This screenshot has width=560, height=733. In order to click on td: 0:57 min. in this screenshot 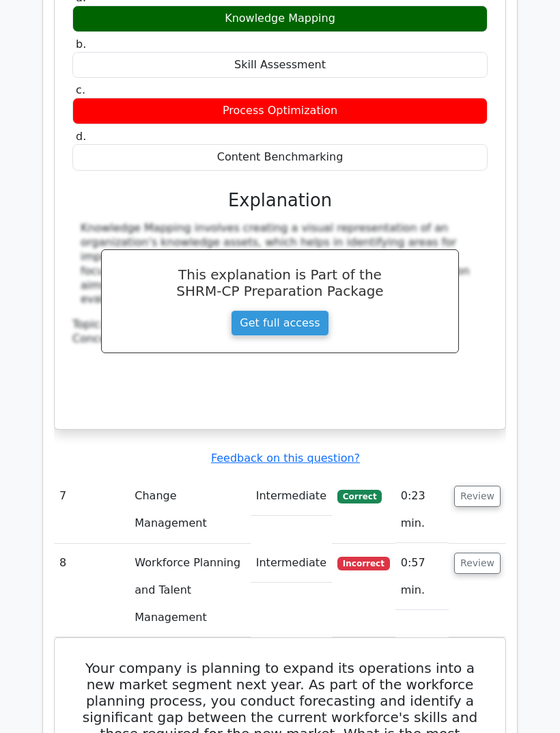, I will do `click(423, 577)`.